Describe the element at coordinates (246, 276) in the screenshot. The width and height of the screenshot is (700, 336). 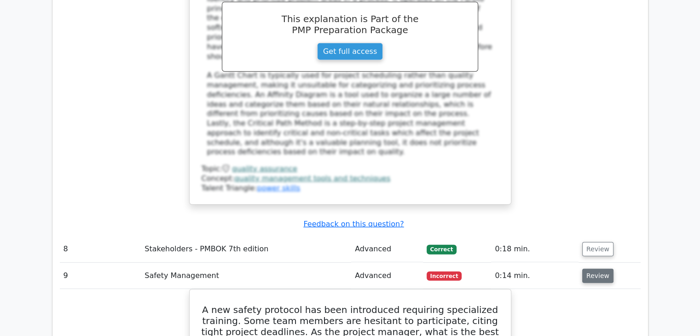
I see `td: Safety Management` at that location.